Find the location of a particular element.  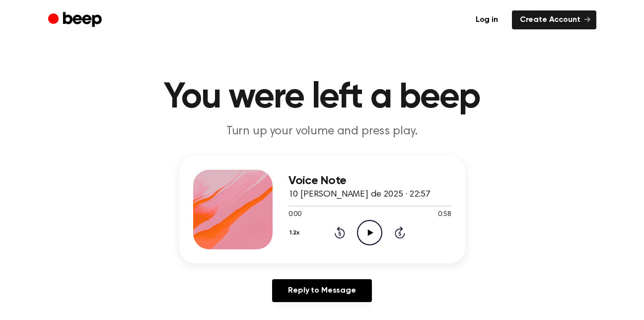

span: 0:00 is located at coordinates (295, 215).